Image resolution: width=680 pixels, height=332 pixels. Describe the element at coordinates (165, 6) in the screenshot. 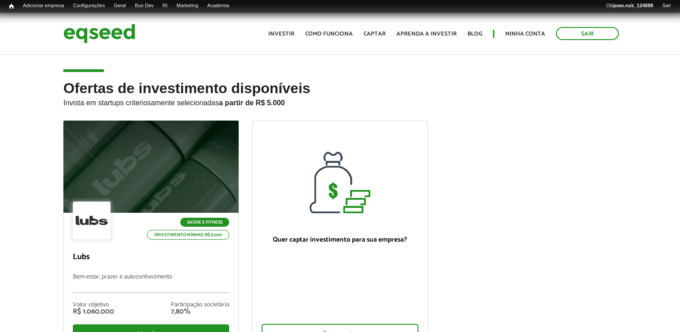

I see `a: RI` at that location.